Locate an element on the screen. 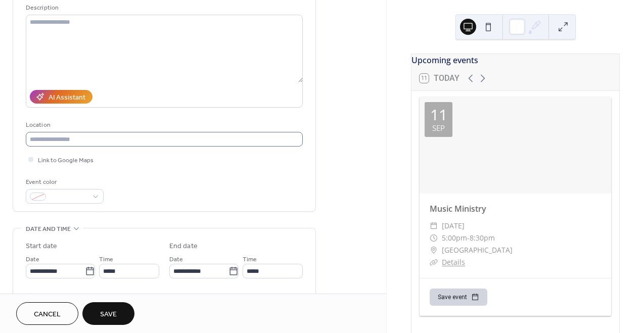 Image resolution: width=644 pixels, height=333 pixels. button: AI Assistant is located at coordinates (61, 96).